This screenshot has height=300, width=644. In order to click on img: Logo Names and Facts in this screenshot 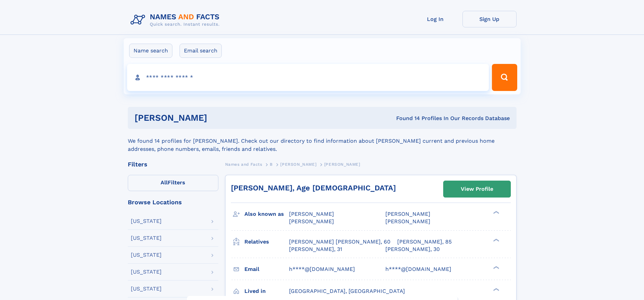, I will do `click(177, 20)`.